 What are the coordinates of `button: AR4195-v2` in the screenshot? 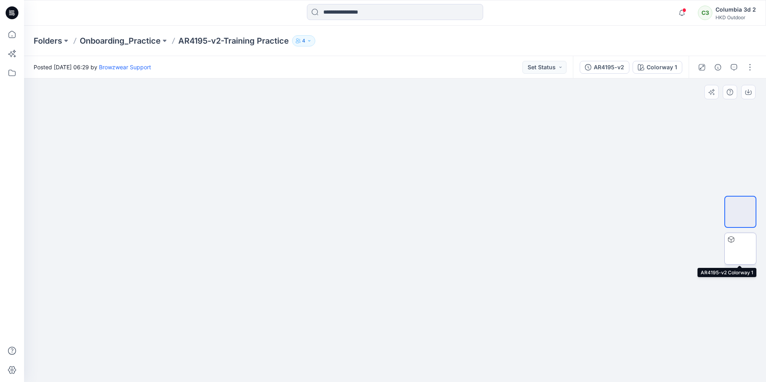 It's located at (604, 67).